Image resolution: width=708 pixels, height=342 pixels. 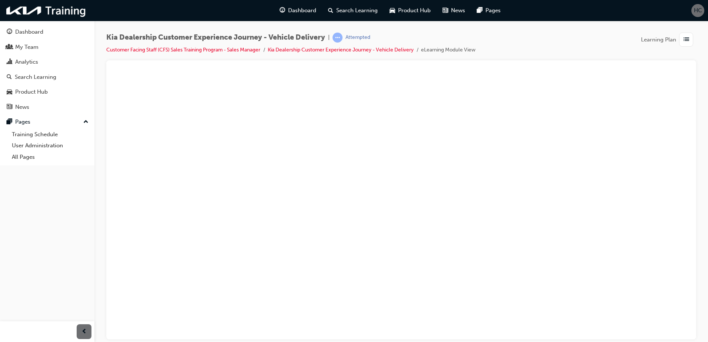 What do you see at coordinates (84, 332) in the screenshot?
I see `span: prev-icon` at bounding box center [84, 332].